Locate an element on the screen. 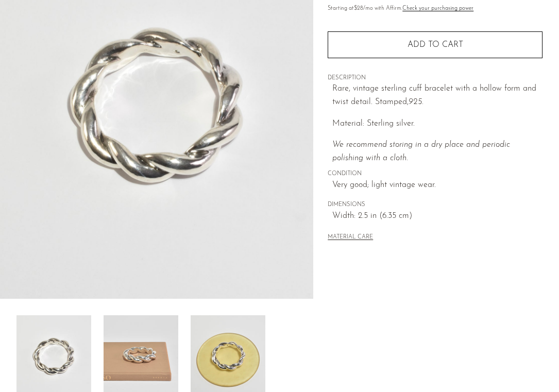  p: Starting at /mo with Affirm. is located at coordinates (435, 9).